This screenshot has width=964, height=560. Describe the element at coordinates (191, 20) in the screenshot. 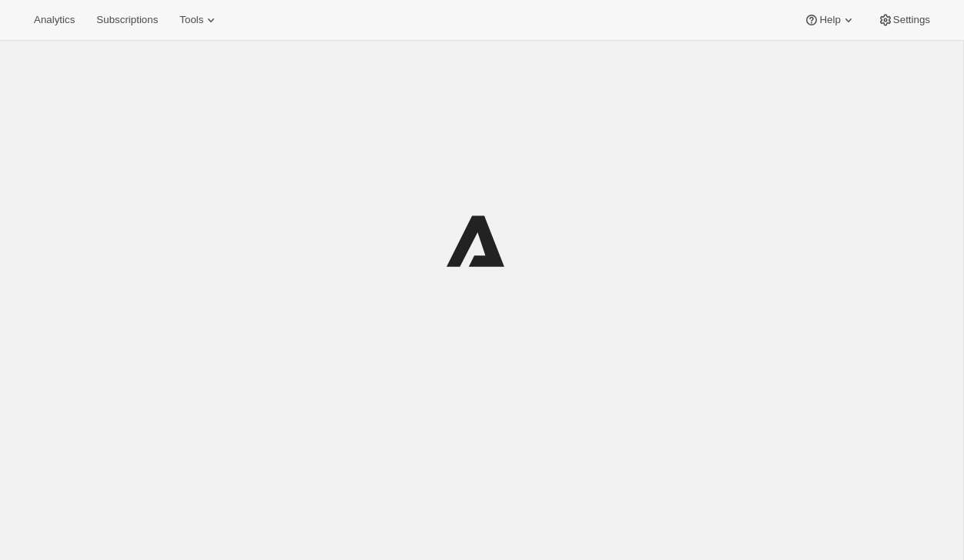

I see `span: Tools` at that location.